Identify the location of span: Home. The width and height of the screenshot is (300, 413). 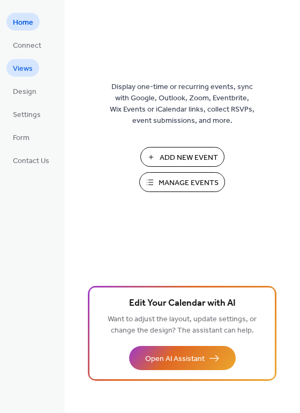
(23, 23).